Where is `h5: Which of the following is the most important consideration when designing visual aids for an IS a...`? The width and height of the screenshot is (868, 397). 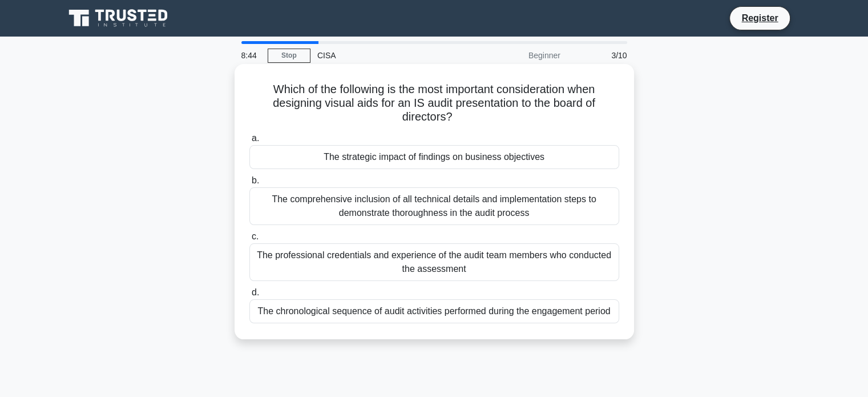
h5: Which of the following is the most important consideration when designing visual aids for an IS a... is located at coordinates (434, 103).